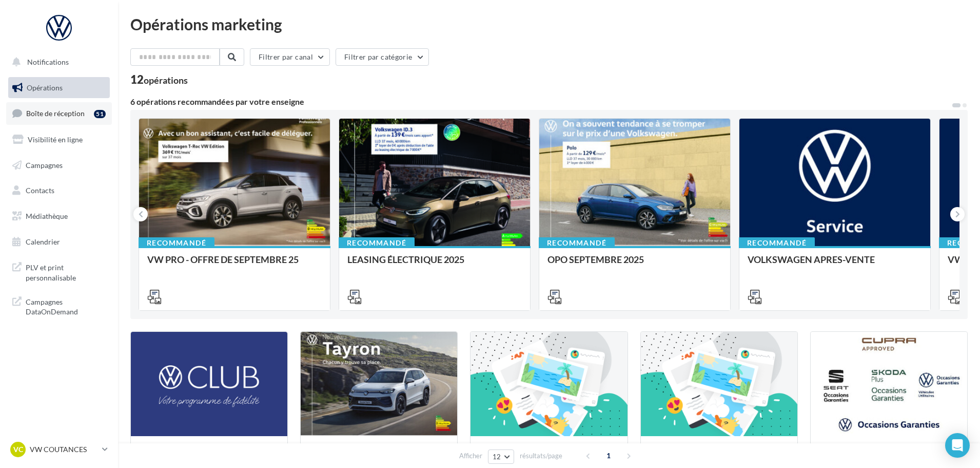 The height and width of the screenshot is (468, 980). What do you see at coordinates (290, 57) in the screenshot?
I see `button: Filtrer par canal` at bounding box center [290, 57].